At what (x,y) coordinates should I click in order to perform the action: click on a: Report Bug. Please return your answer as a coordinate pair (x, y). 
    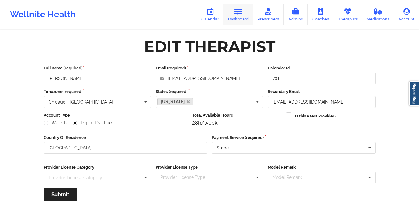
    Looking at the image, I should click on (414, 93).